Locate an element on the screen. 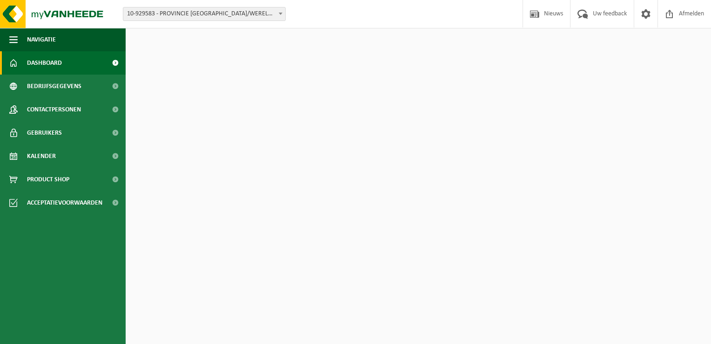 The width and height of the screenshot is (711, 344). span: Kalender is located at coordinates (41, 156).